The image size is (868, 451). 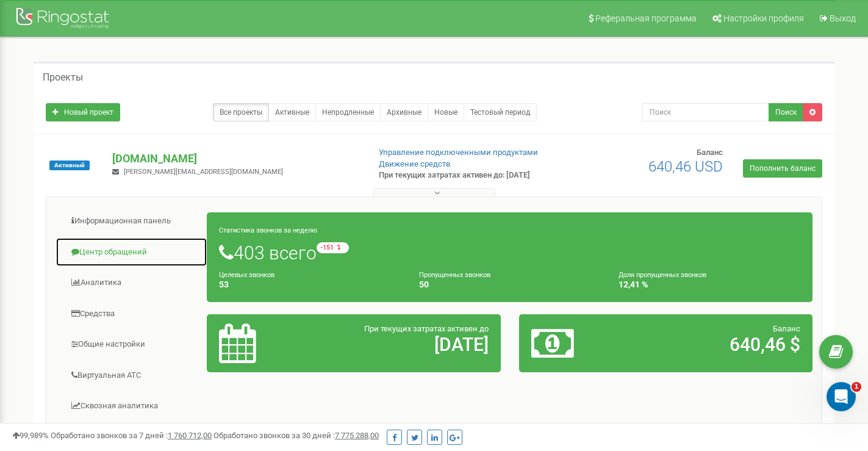 What do you see at coordinates (783, 168) in the screenshot?
I see `a: Пополнить баланс` at bounding box center [783, 168].